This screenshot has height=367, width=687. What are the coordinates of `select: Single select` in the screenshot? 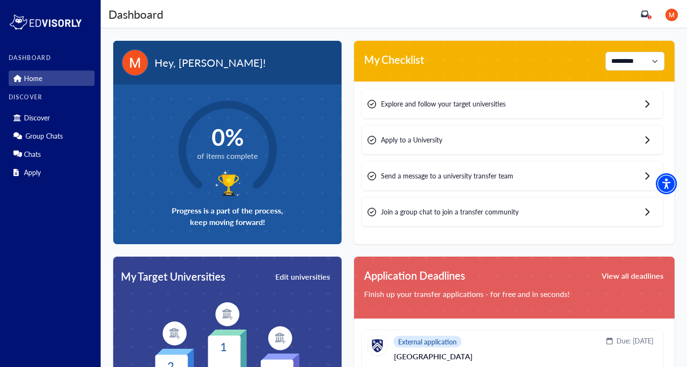 It's located at (634, 61).